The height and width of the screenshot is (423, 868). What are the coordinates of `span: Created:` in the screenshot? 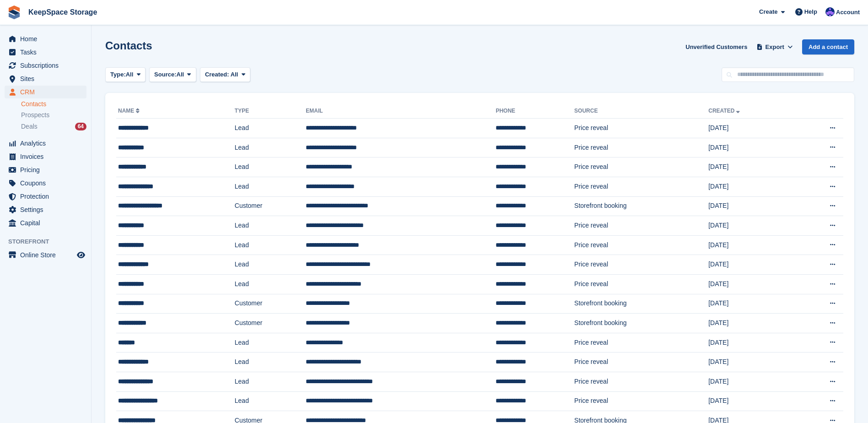 It's located at (217, 74).